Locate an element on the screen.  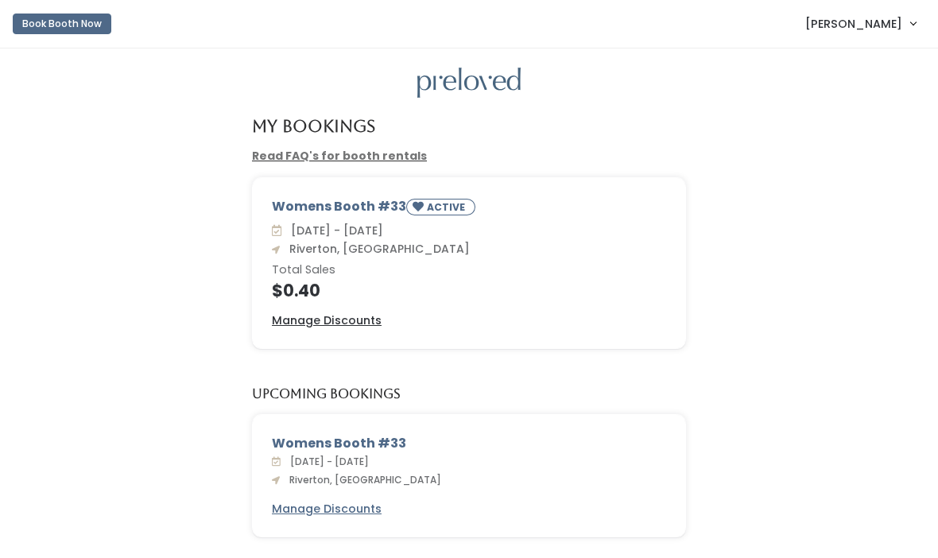
small: ACTIVE is located at coordinates (447, 207).